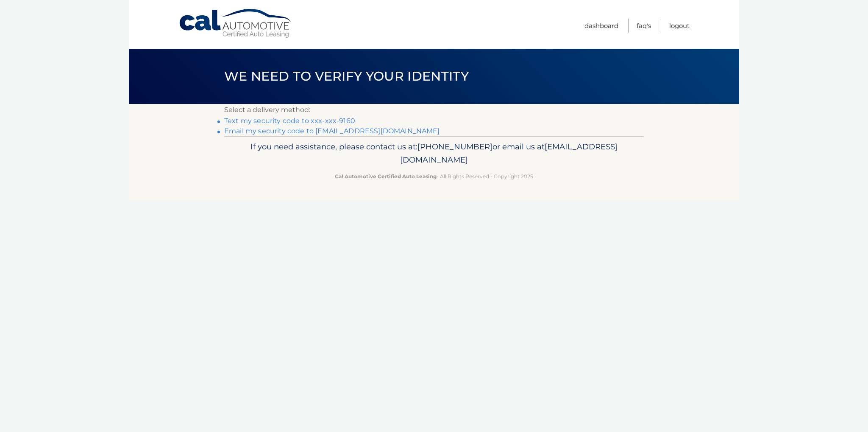  Describe the element at coordinates (290, 120) in the screenshot. I see `a: Text my security code to xxx-xxx-9160` at that location.